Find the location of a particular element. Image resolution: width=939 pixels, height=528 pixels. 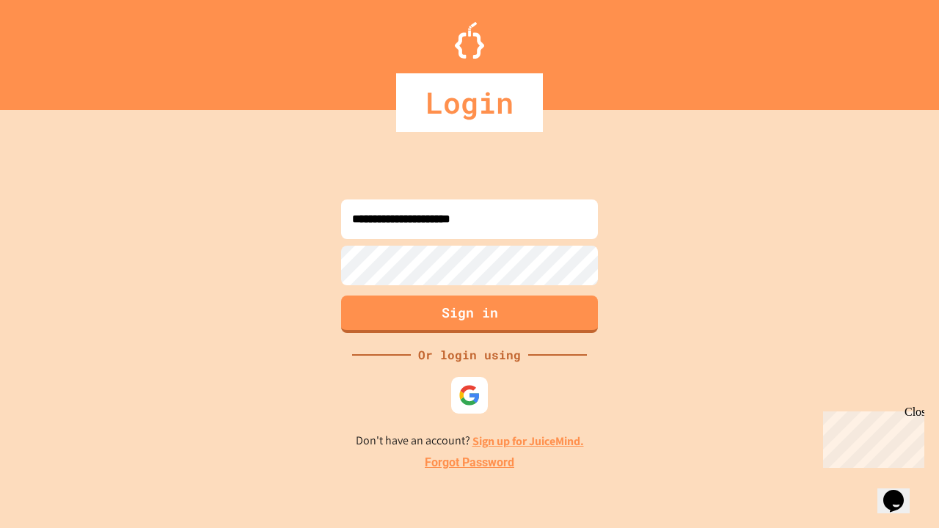

button: Sign in is located at coordinates (470, 314).